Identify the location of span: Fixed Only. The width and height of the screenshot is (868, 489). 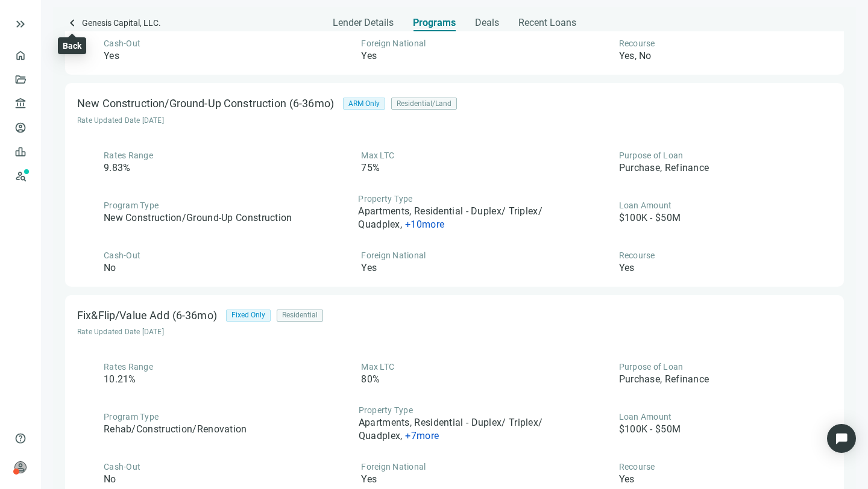
(249, 315).